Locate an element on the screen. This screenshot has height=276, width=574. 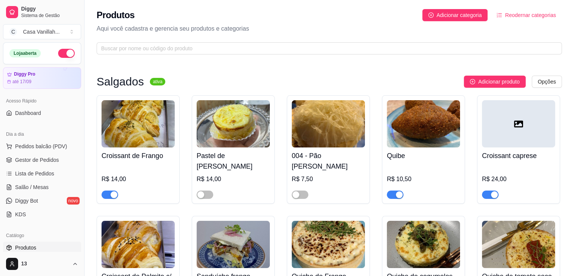
button: Adicionar categoria is located at coordinates (455, 15).